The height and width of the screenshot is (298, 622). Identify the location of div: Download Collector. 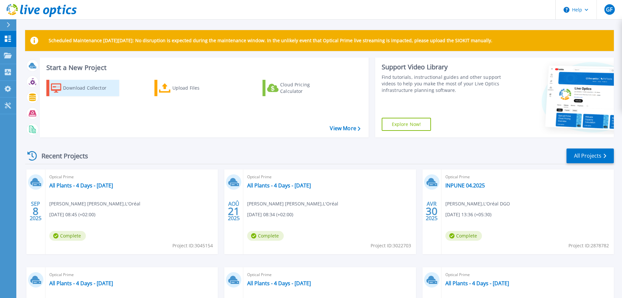
(89, 88).